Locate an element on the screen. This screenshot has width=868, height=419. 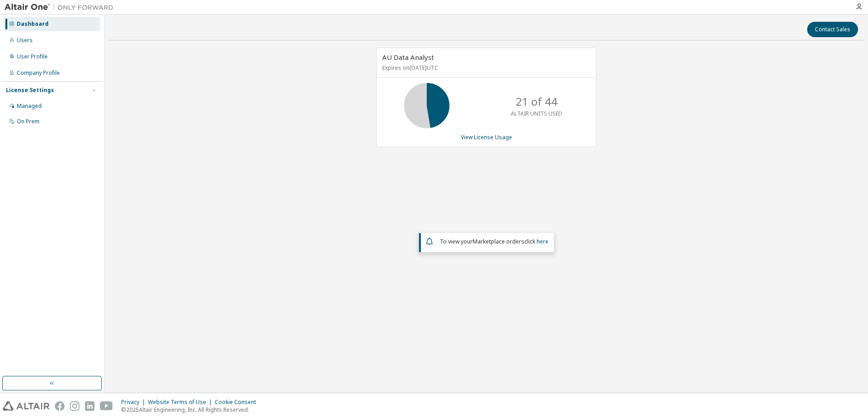
div: Cookie Consent is located at coordinates (238, 402).